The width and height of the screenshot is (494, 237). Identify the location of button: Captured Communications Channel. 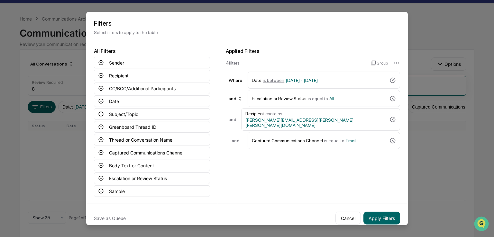
(152, 153).